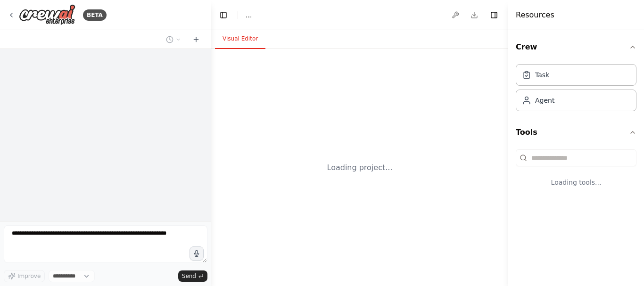 The image size is (644, 286). What do you see at coordinates (360, 168) in the screenshot?
I see `div: Loading project...` at bounding box center [360, 168].